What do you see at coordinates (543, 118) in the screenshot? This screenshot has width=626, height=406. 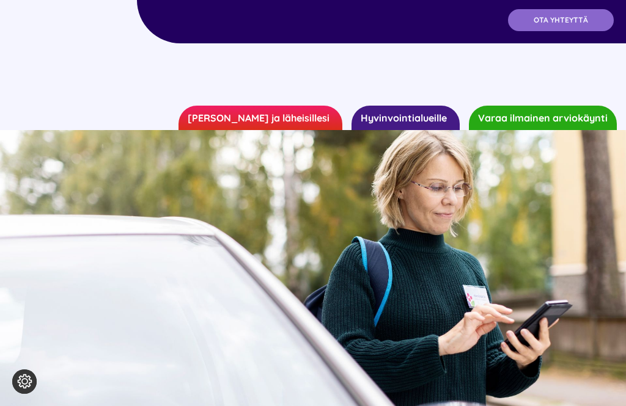 I see `a: Varaa ilmainen arviokäynti` at bounding box center [543, 118].